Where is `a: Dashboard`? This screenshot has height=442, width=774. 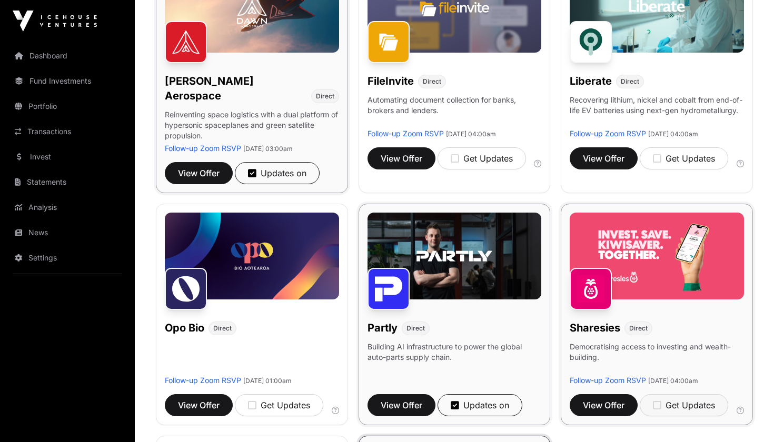
a: Dashboard is located at coordinates (67, 56).